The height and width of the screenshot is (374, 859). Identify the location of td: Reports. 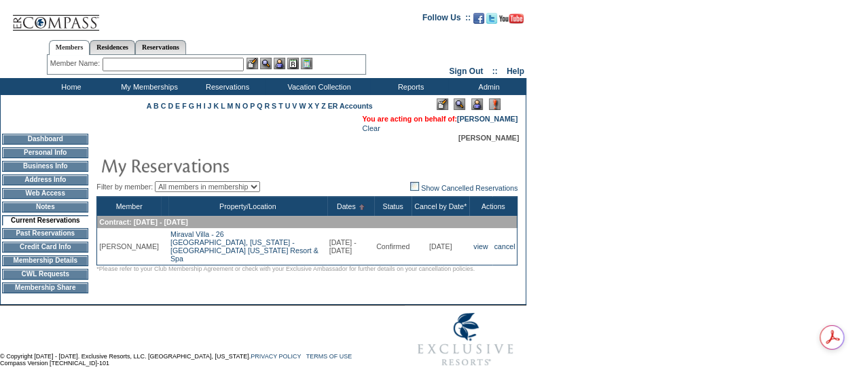
(409, 86).